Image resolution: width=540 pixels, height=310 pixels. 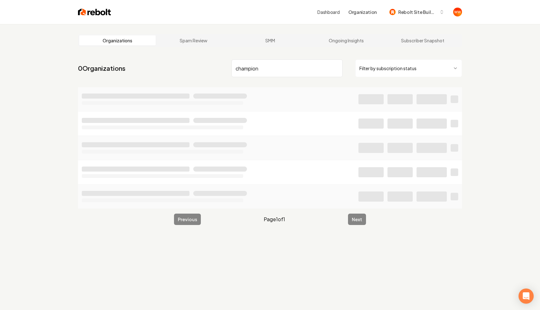 What do you see at coordinates (118, 40) in the screenshot?
I see `a: Organizations` at bounding box center [118, 40].